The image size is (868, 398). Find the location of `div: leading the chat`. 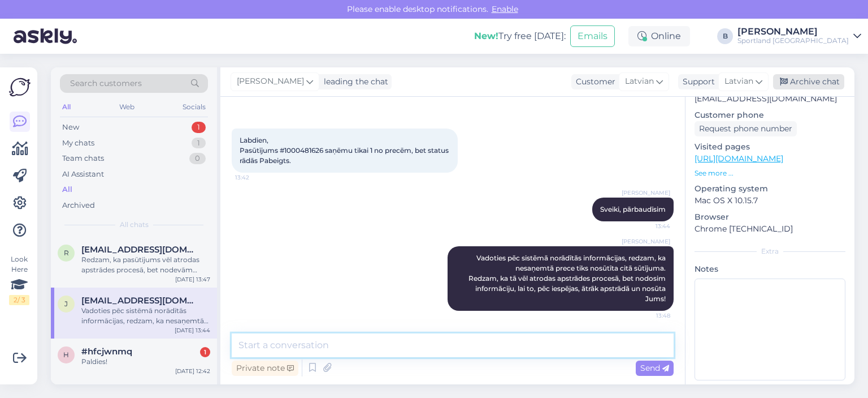

div: leading the chat is located at coordinates (354, 82).